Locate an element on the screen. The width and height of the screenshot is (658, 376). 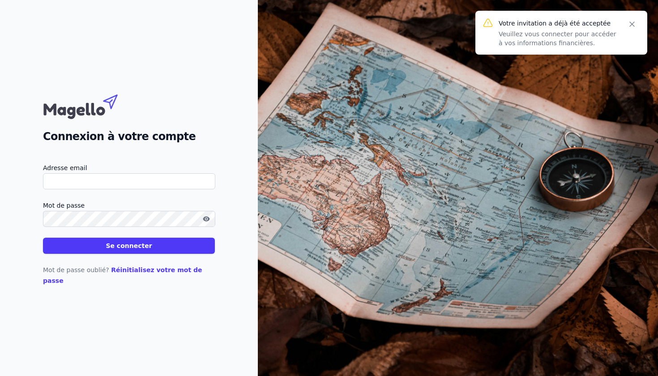
p: Votre invitation a déjà été acceptée is located at coordinates (558, 23).